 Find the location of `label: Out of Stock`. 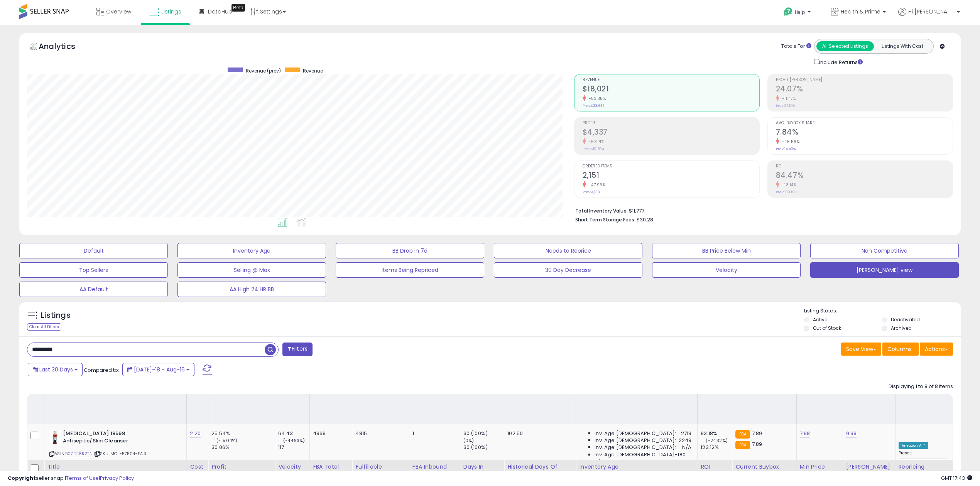

label: Out of Stock is located at coordinates (827, 328).